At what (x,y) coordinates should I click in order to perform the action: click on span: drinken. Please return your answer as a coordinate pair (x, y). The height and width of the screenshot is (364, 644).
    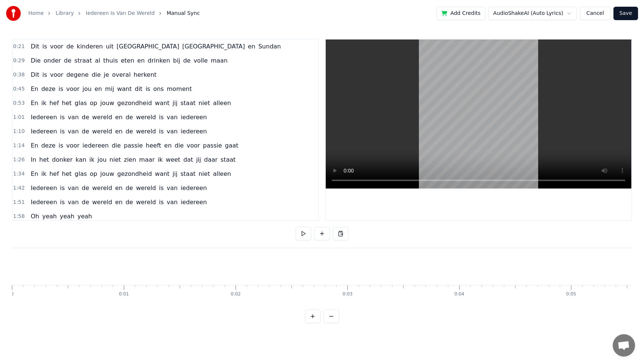
    Looking at the image, I should click on (159, 61).